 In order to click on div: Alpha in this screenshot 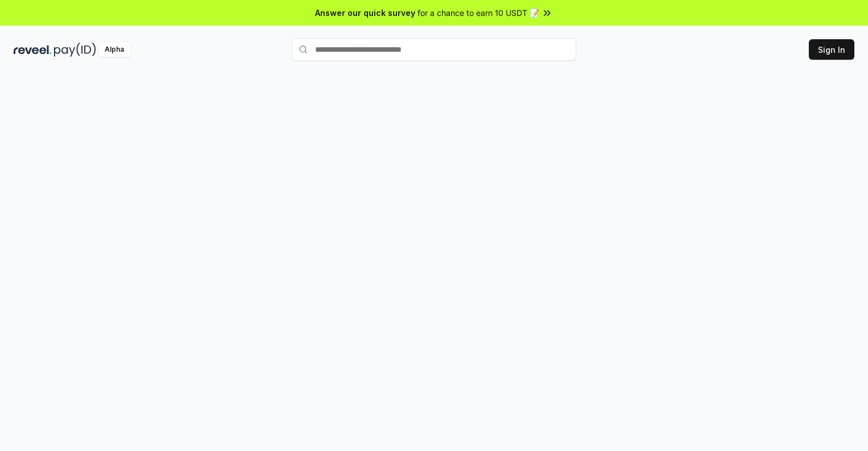, I will do `click(114, 49)`.